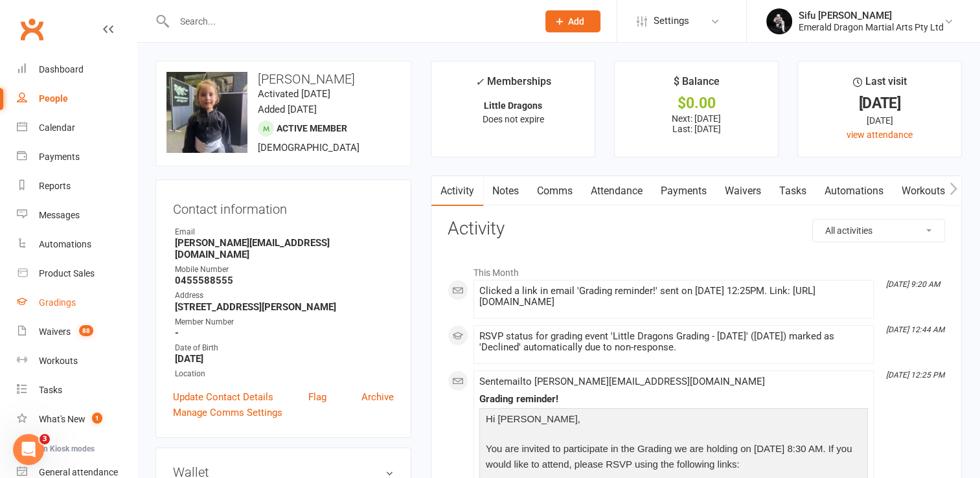 Image resolution: width=980 pixels, height=478 pixels. What do you see at coordinates (76, 186) in the screenshot?
I see `a: Reports` at bounding box center [76, 186].